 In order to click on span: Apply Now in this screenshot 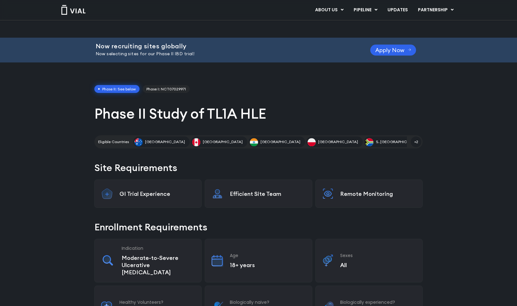, I will do `click(390, 50)`.